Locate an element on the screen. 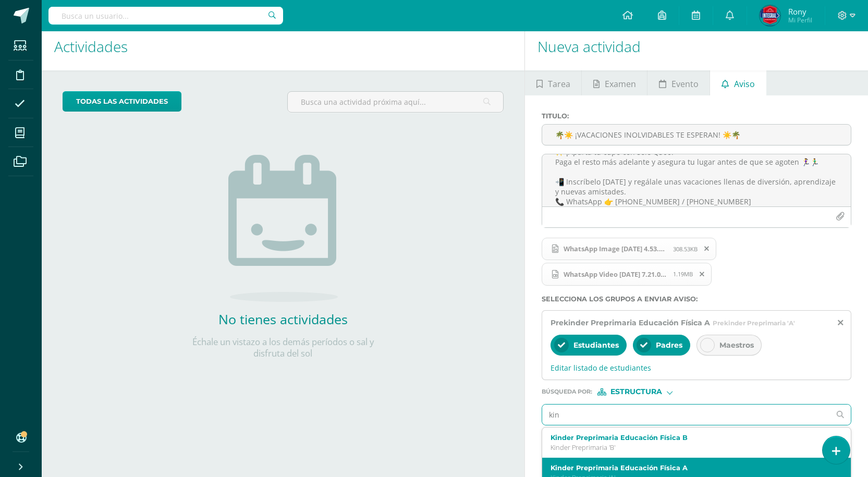 The height and width of the screenshot is (477, 868). h1: Nueva actividad is located at coordinates (696, 47).